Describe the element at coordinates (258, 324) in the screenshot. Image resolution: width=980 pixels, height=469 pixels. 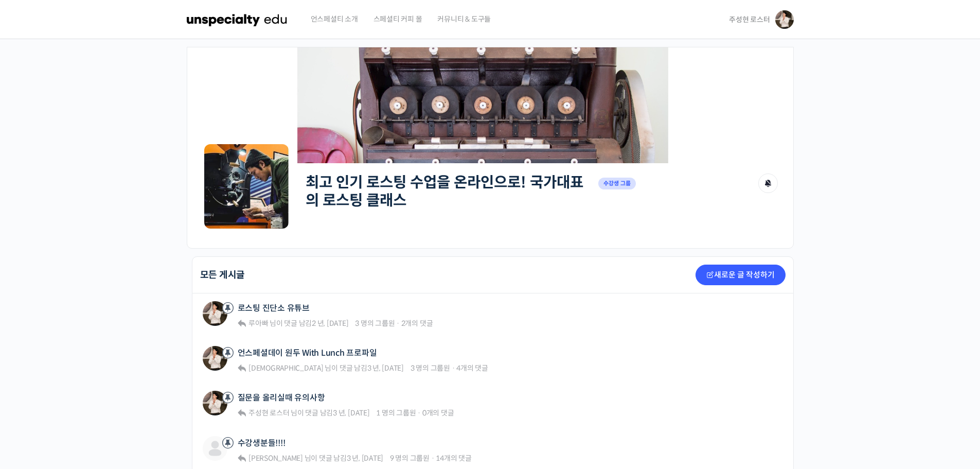
I see `span: 루아빠` at that location.